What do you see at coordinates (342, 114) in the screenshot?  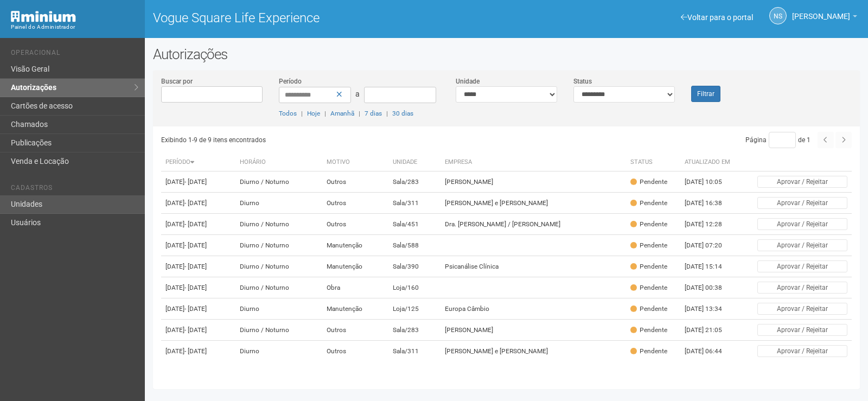 I see `a: Amanhã` at bounding box center [342, 114].